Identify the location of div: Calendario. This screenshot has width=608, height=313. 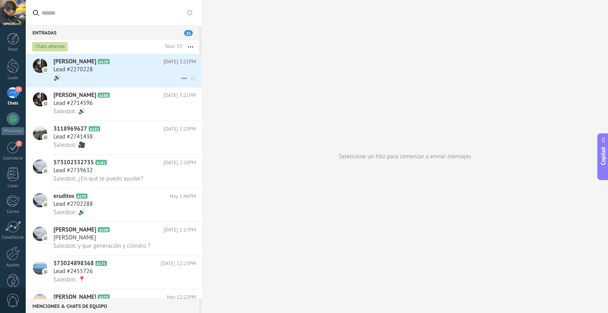
(13, 158).